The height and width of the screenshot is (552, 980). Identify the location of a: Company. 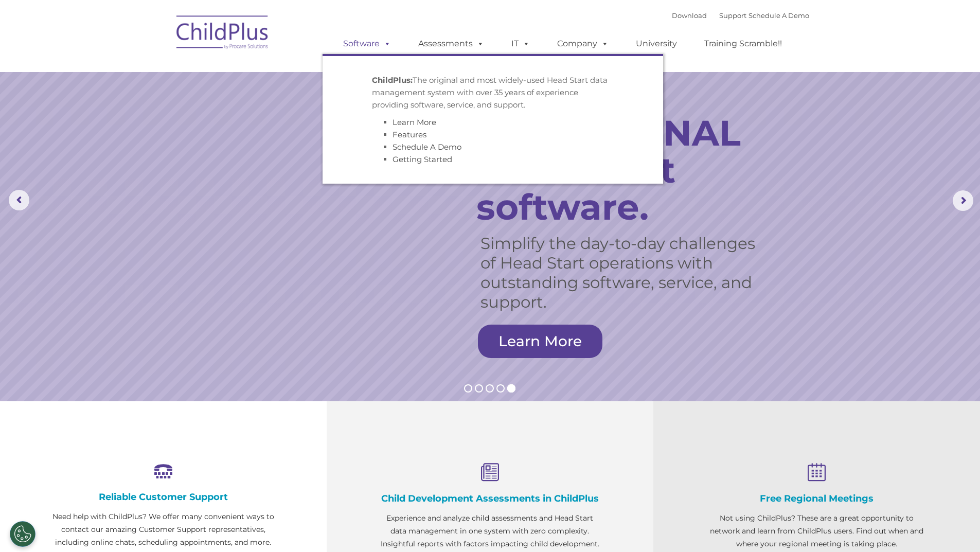
(583, 44).